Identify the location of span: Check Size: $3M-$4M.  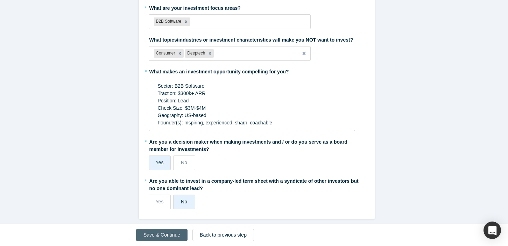
(182, 108).